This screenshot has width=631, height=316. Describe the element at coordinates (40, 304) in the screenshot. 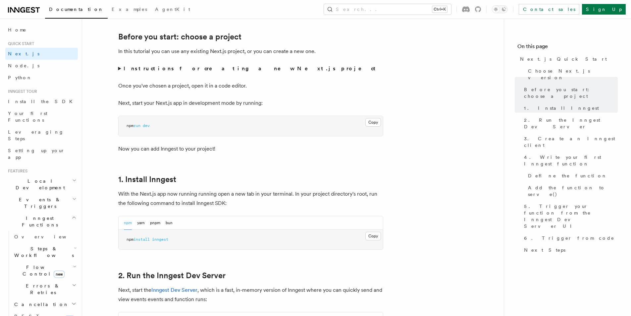

I see `span: Cancellation` at that location.